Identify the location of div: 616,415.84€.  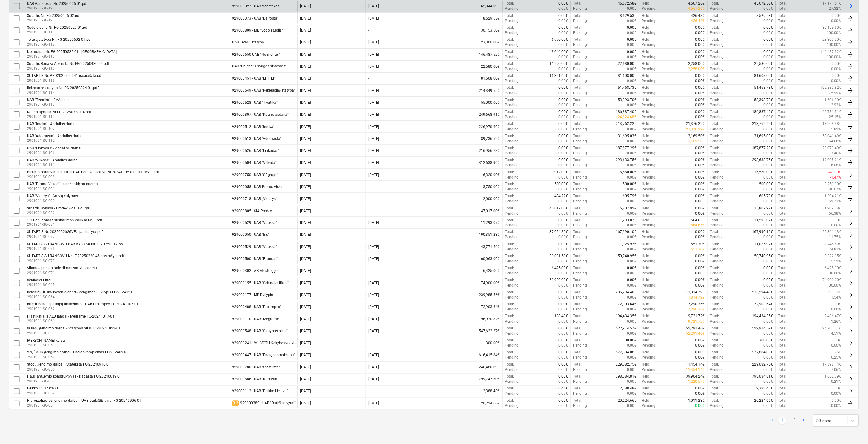
(468, 355).